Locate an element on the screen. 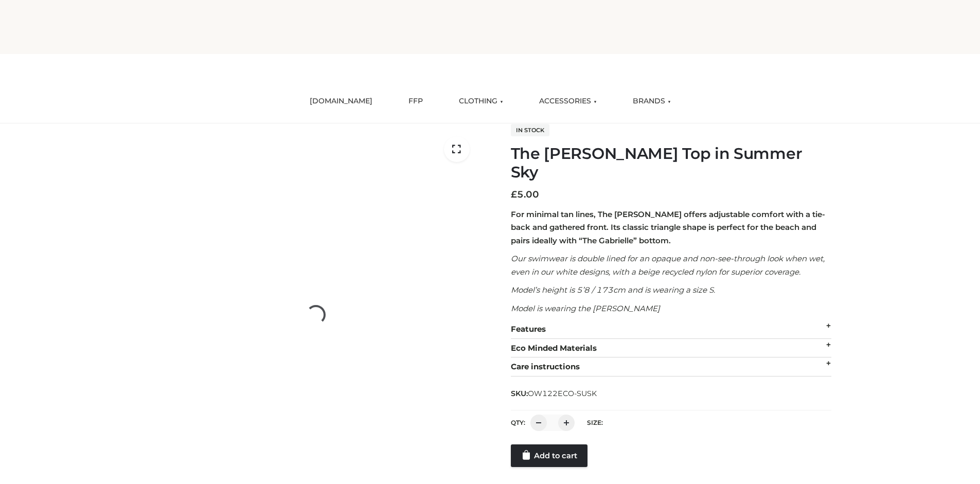 The image size is (980, 484). span: SKU: is located at coordinates (554, 393).